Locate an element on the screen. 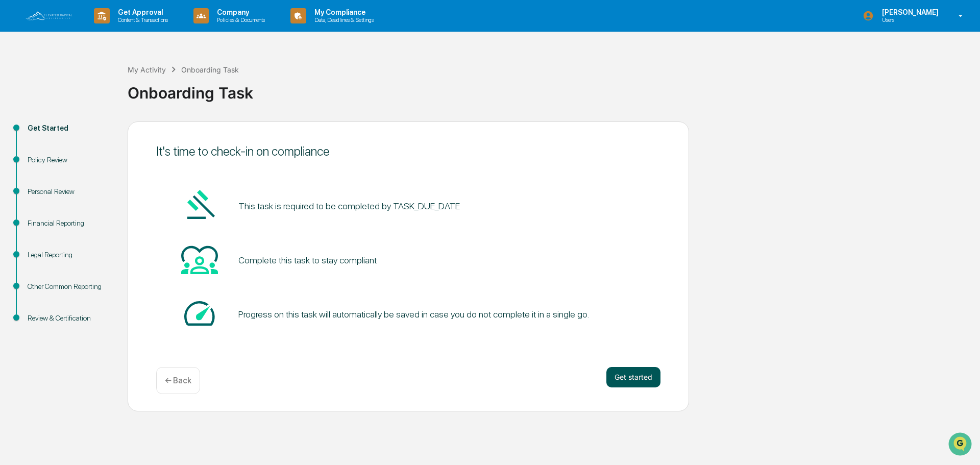 This screenshot has width=980, height=465. span: Preclearance is located at coordinates (43, 134).